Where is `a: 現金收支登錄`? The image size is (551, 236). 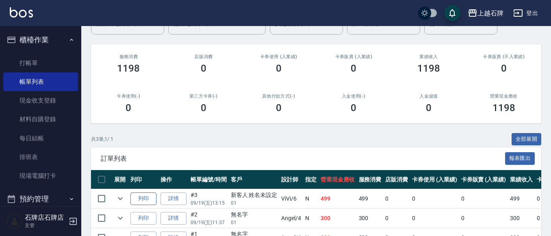
a: 現金收支登錄 is located at coordinates (41, 100).